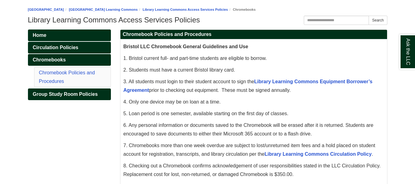 Image resolution: width=415 pixels, height=184 pixels. I want to click on span: Group Study Room Policies, so click(65, 94).